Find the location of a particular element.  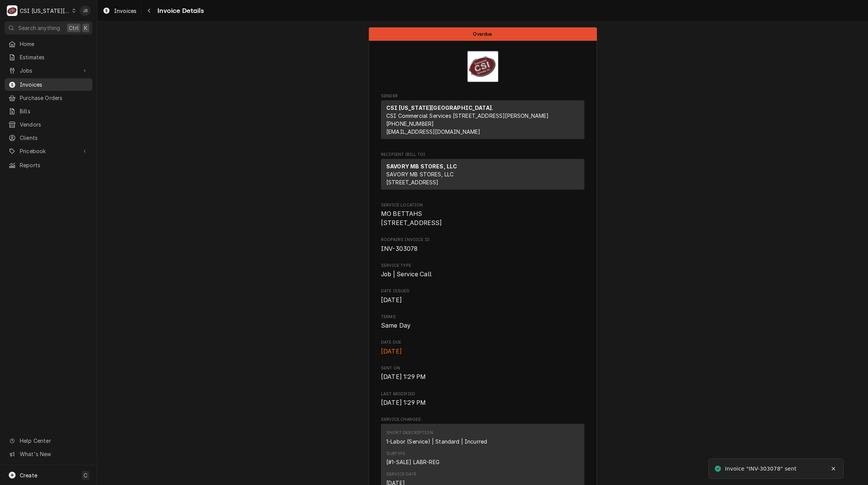

span: Jobs is located at coordinates (48, 70).